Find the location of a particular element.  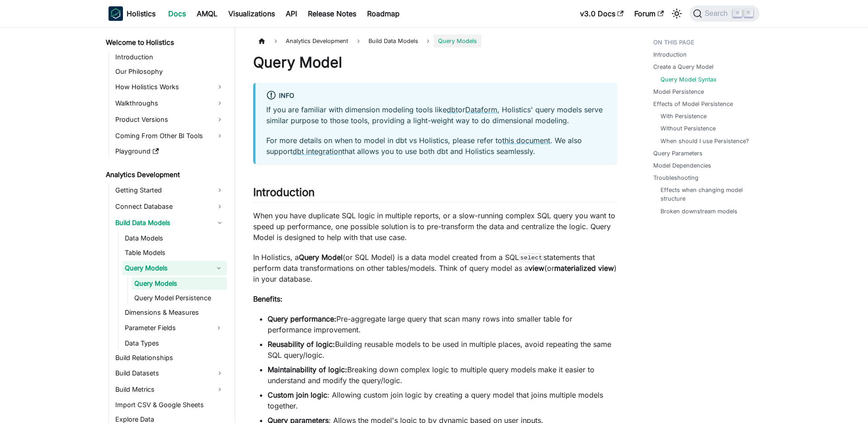

a: Build Datasets is located at coordinates (170, 373).